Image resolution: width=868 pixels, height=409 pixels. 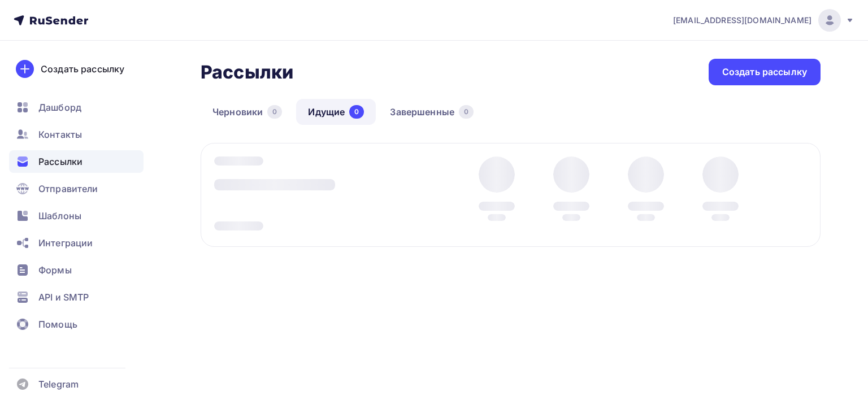 I want to click on span: Помощь, so click(x=57, y=324).